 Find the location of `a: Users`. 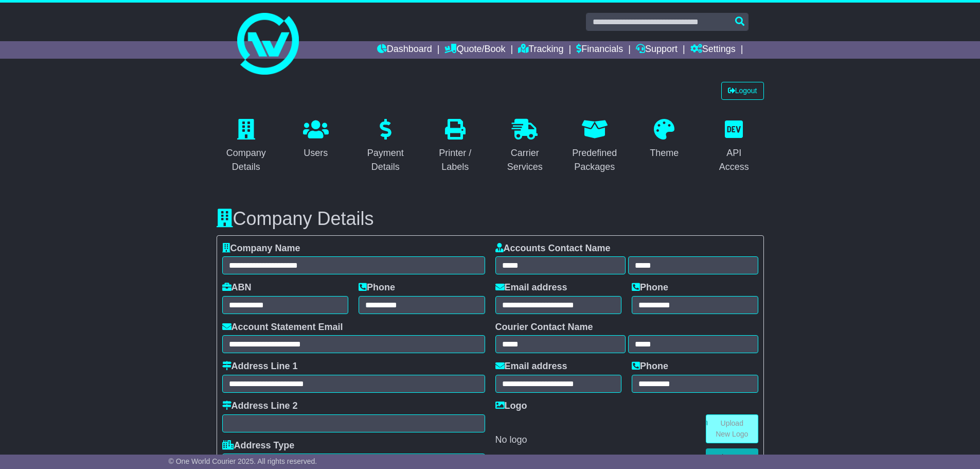

a: Users is located at coordinates (316, 140).